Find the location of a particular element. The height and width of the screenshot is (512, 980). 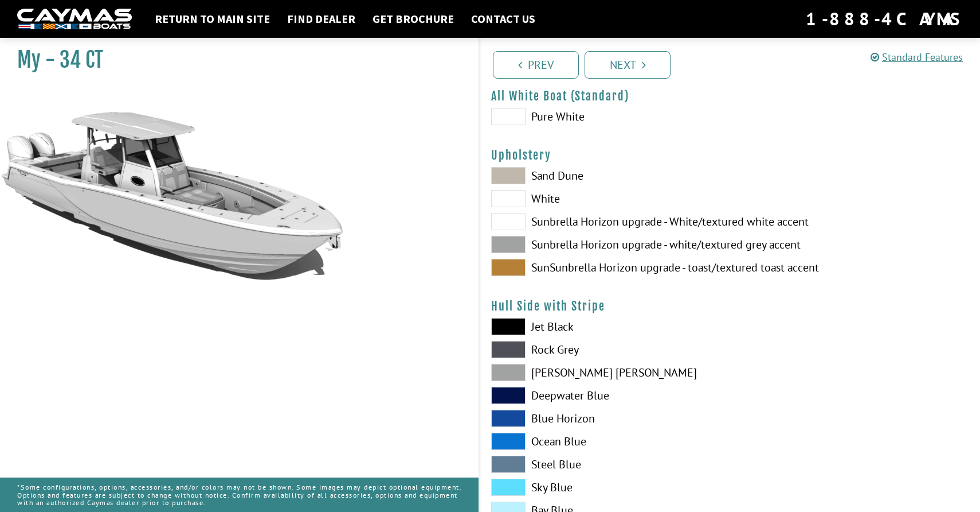

label: Sunbrella Horizon upgrade - White/textured white accent is located at coordinates (605, 221).